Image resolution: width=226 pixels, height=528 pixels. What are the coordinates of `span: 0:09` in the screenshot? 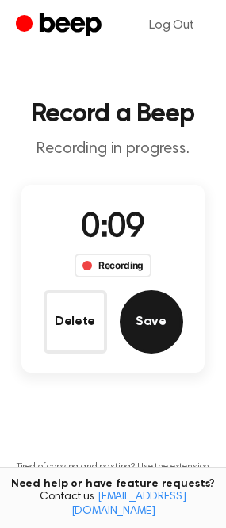 It's located at (113, 228).